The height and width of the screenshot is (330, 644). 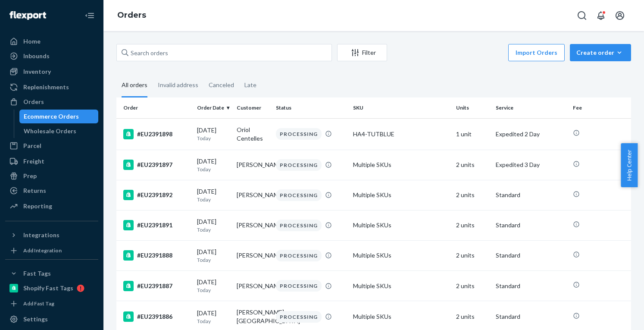 I want to click on ol: breadcrumbs, so click(x=132, y=15).